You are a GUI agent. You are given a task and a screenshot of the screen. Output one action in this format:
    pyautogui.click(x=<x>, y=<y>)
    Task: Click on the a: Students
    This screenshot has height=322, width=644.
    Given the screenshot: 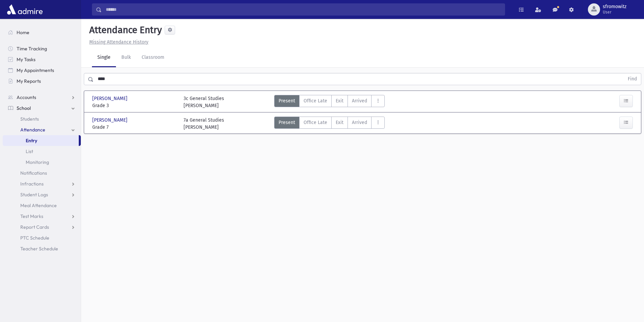 What is the action you would take?
    pyautogui.click(x=42, y=119)
    